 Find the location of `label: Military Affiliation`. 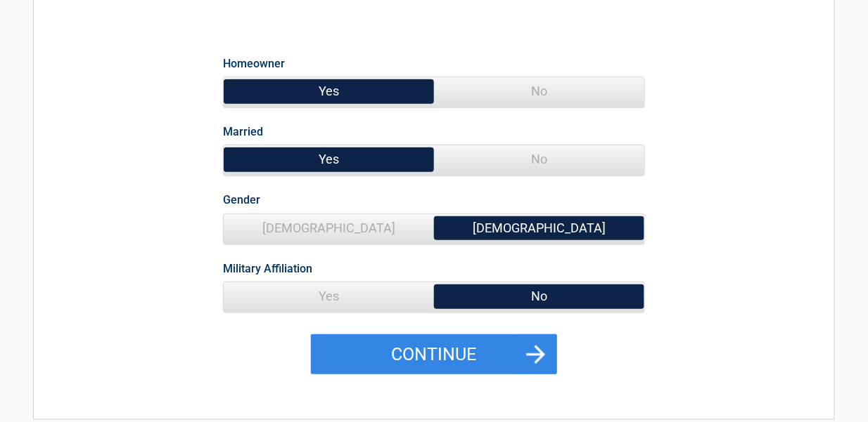

label: Military Affiliation is located at coordinates (267, 268).